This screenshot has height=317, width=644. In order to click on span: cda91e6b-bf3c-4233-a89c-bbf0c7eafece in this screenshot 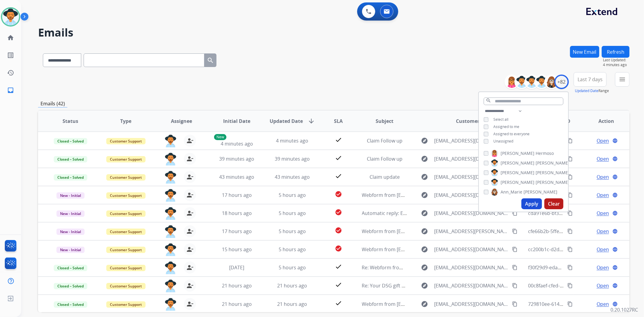, I will do `click(573, 213)`.